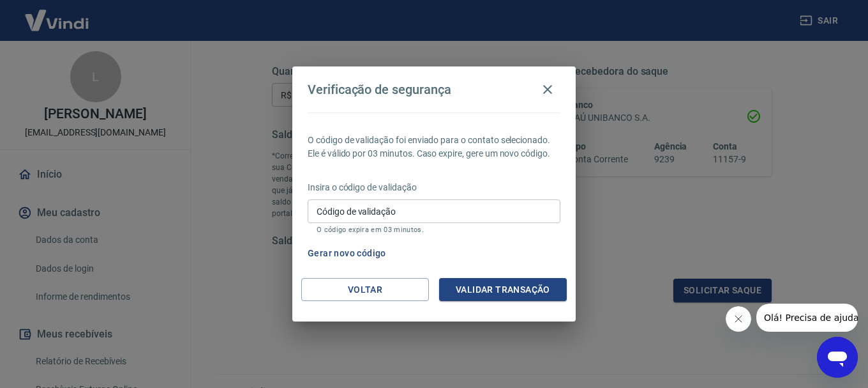  I want to click on p: Insira o código de validação, so click(434, 187).